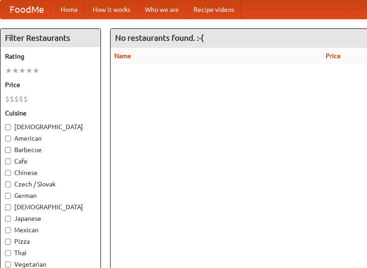 The image size is (367, 268). I want to click on a: Home, so click(69, 10).